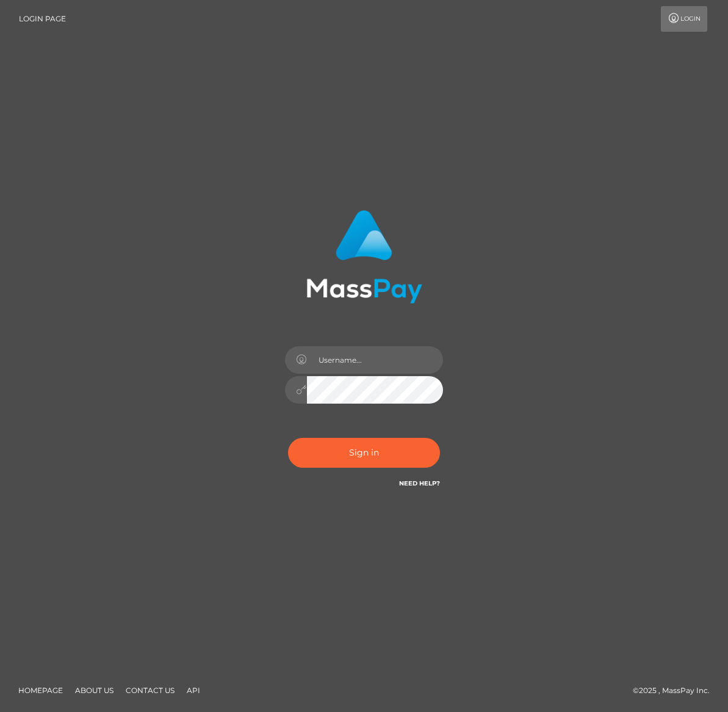 The image size is (728, 712). Describe the element at coordinates (365, 453) in the screenshot. I see `button: Sign in` at that location.